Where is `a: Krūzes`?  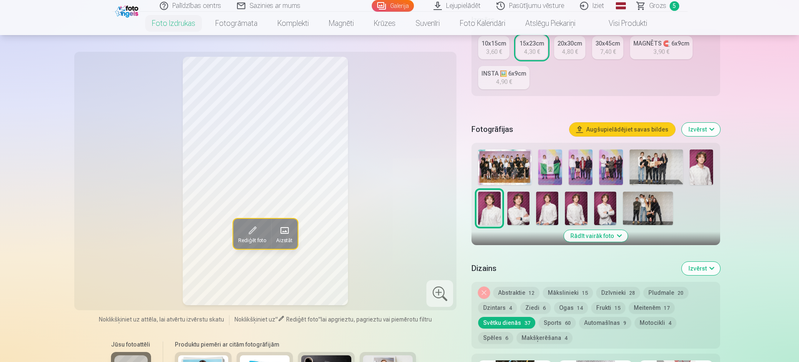
a: Krūzes is located at coordinates (385, 23).